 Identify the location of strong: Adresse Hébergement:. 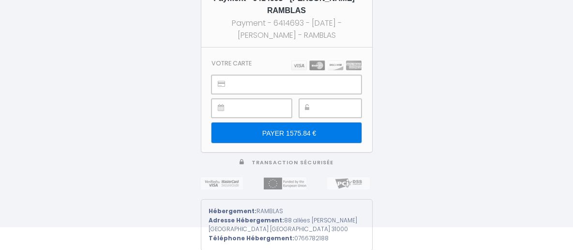
(246, 220).